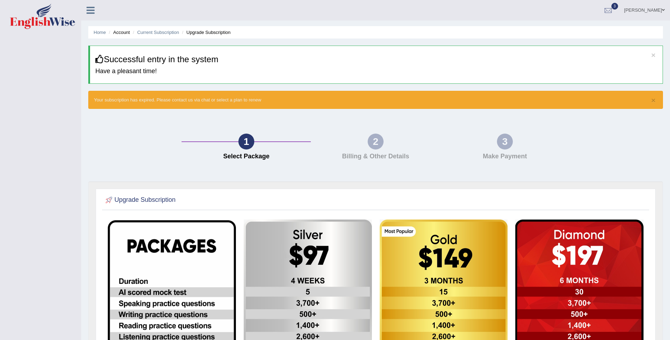 This screenshot has height=340, width=670. What do you see at coordinates (376, 100) in the screenshot?
I see `div: Your subscription has expired. Please contact us via chat or select a plan to renew` at bounding box center [376, 100].